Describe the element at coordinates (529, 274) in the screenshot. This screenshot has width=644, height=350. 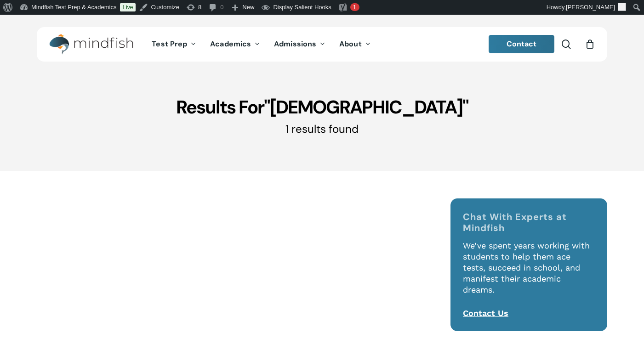
I see `p: We’ve spent years working with students to help them ace tests, succeed in school, and manifest t...` at that location.